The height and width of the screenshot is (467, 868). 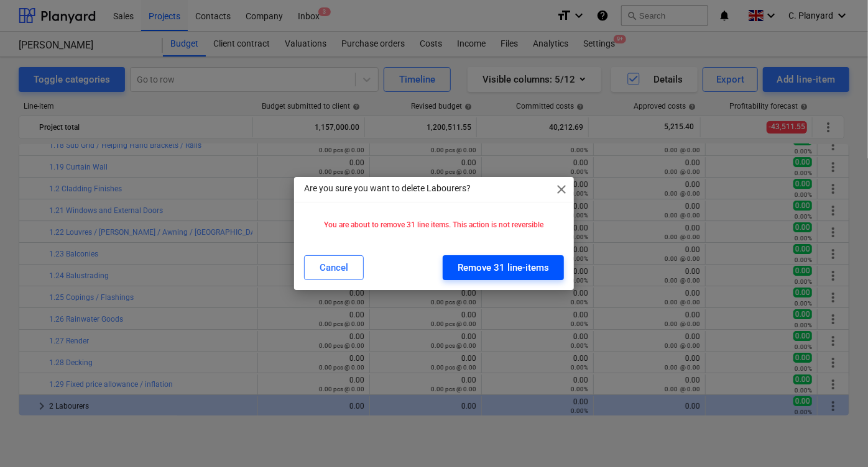 What do you see at coordinates (387, 189) in the screenshot?
I see `p: Are you sure you want to delete Labourers?` at bounding box center [387, 189].